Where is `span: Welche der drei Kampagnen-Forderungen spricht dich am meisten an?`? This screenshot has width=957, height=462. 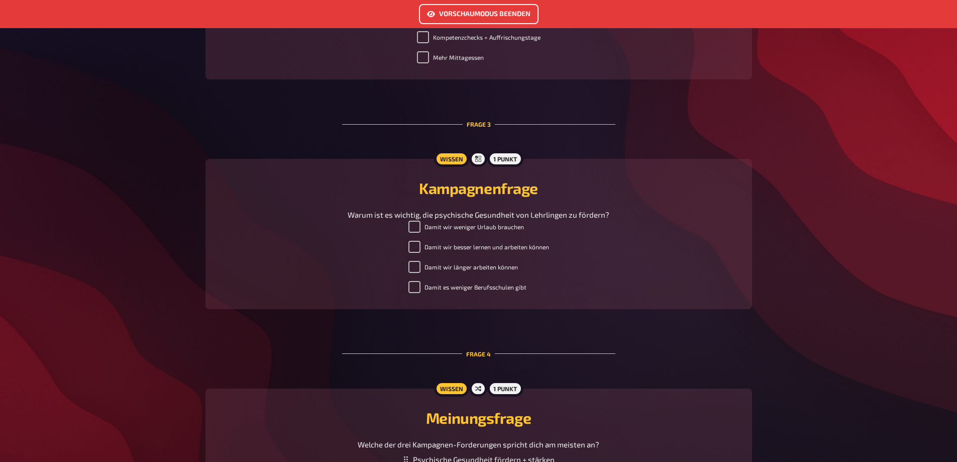 span: Welche der drei Kampagnen-Forderungen spricht dich am meisten an? is located at coordinates (478, 444).